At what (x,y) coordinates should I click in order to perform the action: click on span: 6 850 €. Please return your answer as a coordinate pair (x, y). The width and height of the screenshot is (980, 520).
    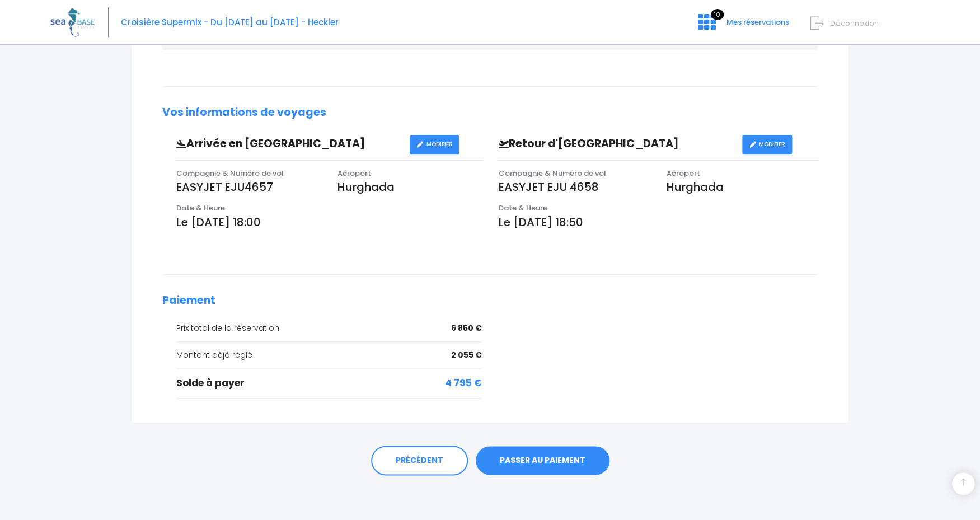
    Looking at the image, I should click on (466, 328).